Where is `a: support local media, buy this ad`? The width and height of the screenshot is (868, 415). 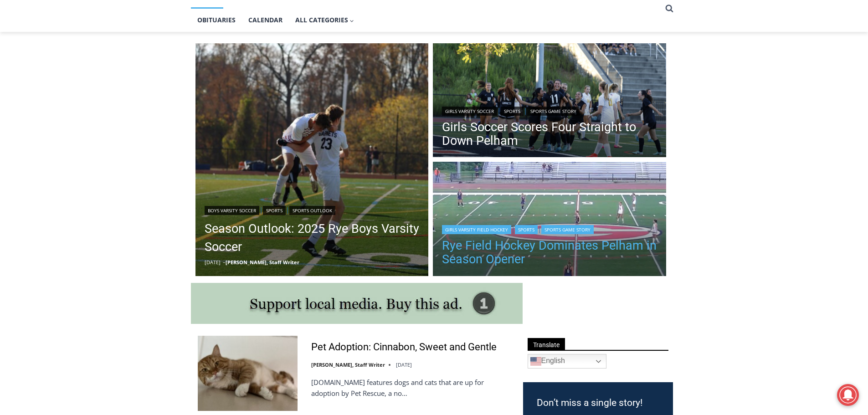
a: support local media, buy this ad is located at coordinates (357, 304).